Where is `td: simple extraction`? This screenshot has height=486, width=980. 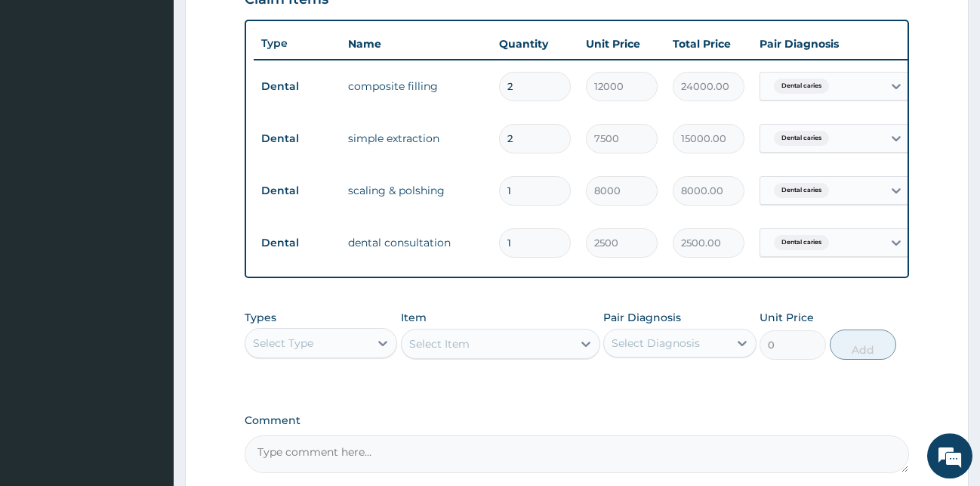
td: simple extraction is located at coordinates (416, 138).